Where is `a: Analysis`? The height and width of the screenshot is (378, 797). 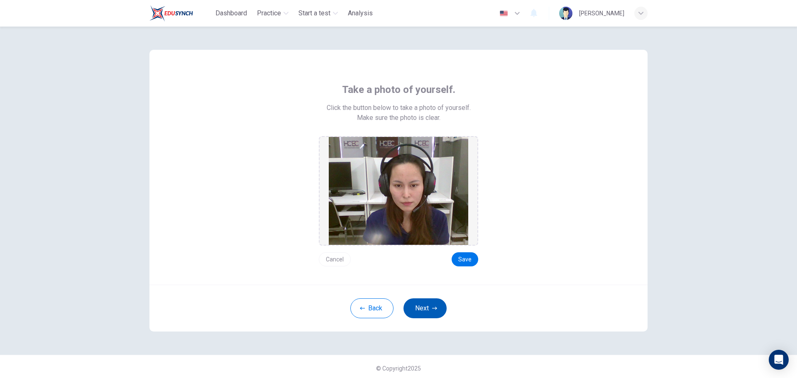 a: Analysis is located at coordinates (360, 13).